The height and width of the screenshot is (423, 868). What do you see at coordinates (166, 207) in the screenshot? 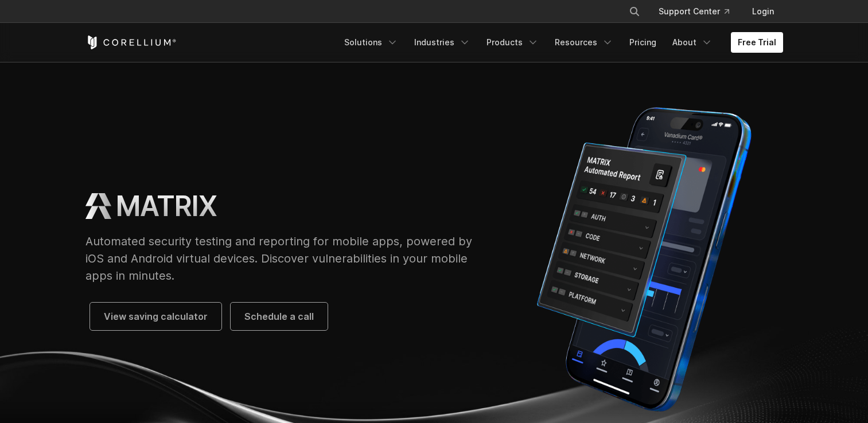
I see `h1: MATRIX` at bounding box center [166, 207].